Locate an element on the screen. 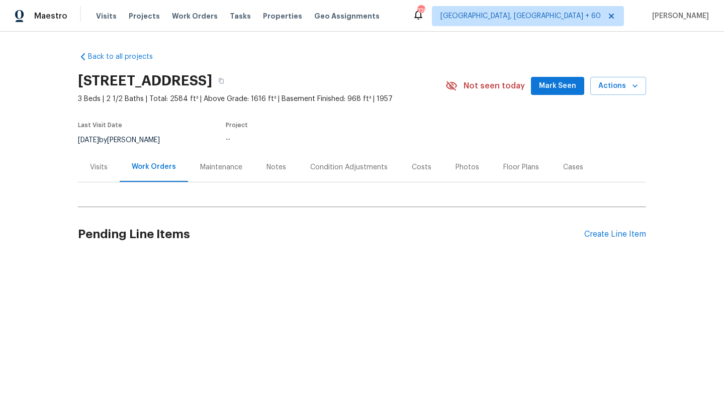  div: Visits is located at coordinates (99, 167).